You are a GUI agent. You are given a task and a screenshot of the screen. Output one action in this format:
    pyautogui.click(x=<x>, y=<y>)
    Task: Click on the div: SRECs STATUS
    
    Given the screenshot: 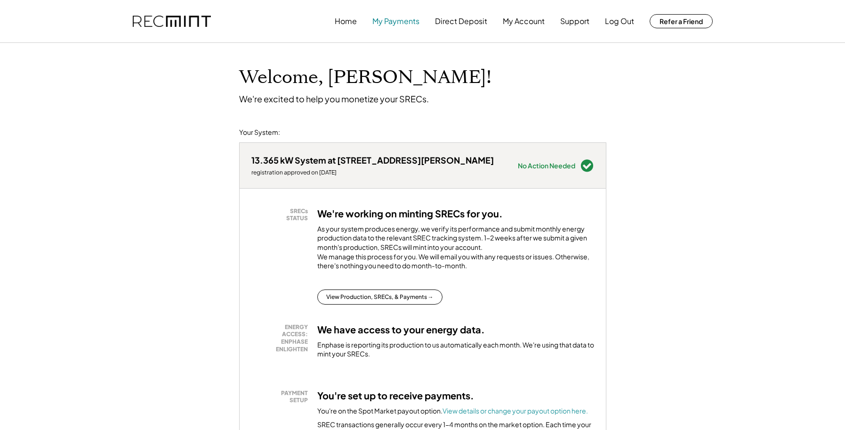 What is the action you would take?
    pyautogui.click(x=282, y=214)
    